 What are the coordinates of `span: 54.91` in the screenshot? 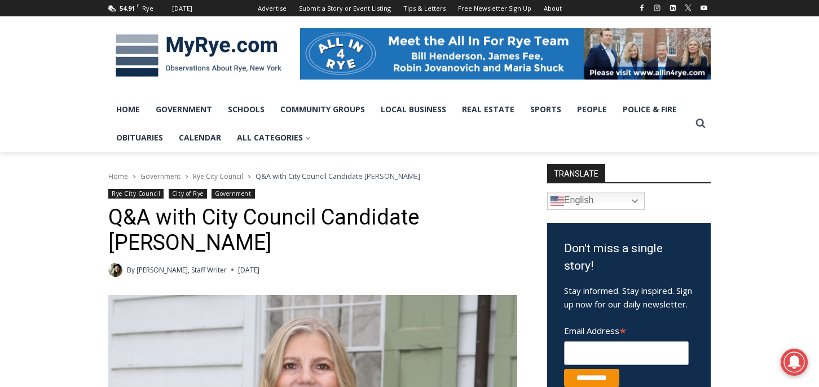 It's located at (127, 8).